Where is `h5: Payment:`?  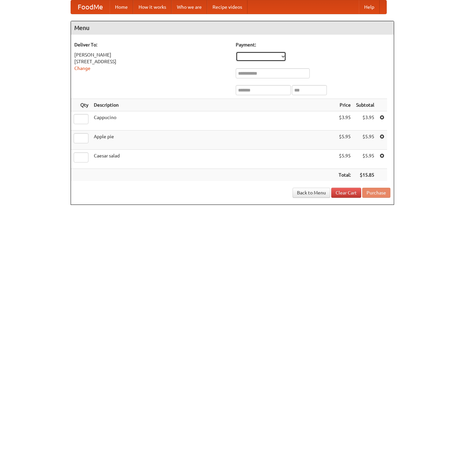 h5: Payment: is located at coordinates (313, 44).